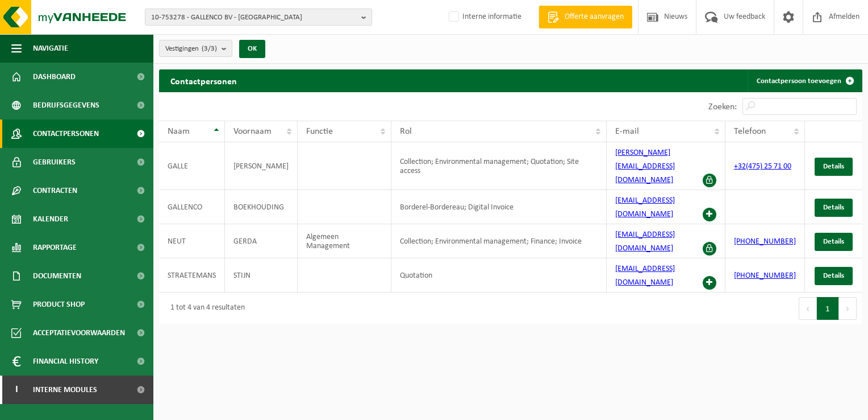 This screenshot has width=868, height=420. I want to click on button: 1, so click(828, 308).